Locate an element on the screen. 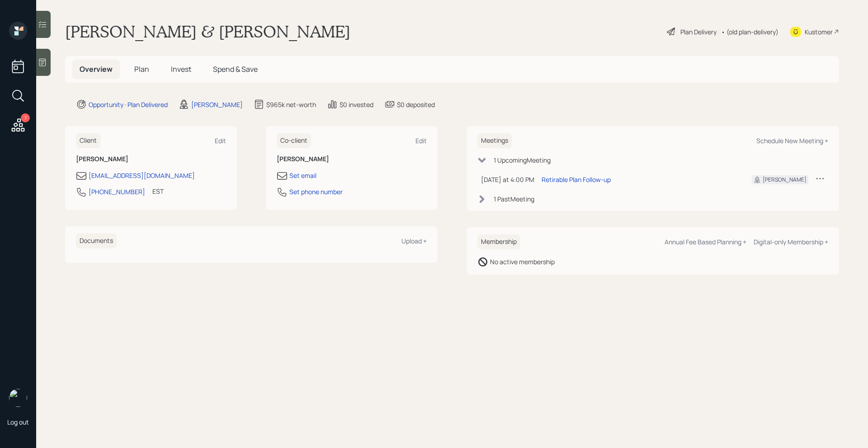  div: Kustomer is located at coordinates (819, 32).